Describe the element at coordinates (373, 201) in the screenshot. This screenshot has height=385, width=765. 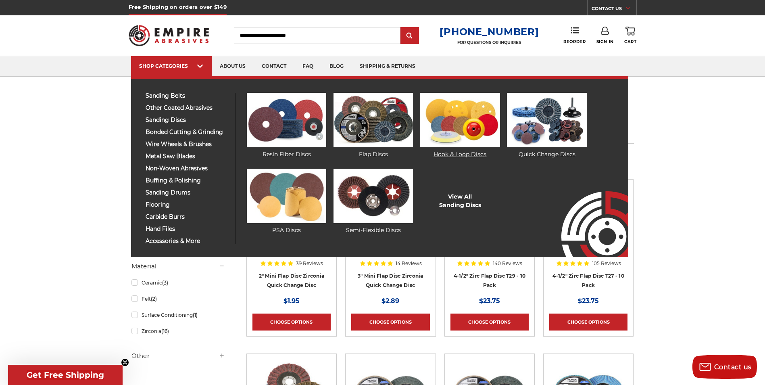
I see `a: Semi-Flexible Discs` at that location.